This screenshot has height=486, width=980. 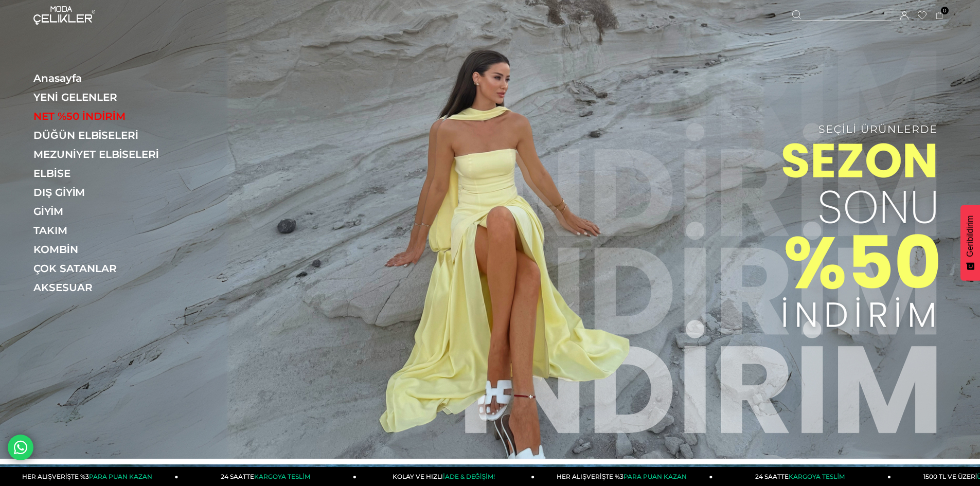 What do you see at coordinates (624, 476) in the screenshot?
I see `a: HER ALIŞVERİŞTE %3PARA PUAN KAZAN` at bounding box center [624, 476].